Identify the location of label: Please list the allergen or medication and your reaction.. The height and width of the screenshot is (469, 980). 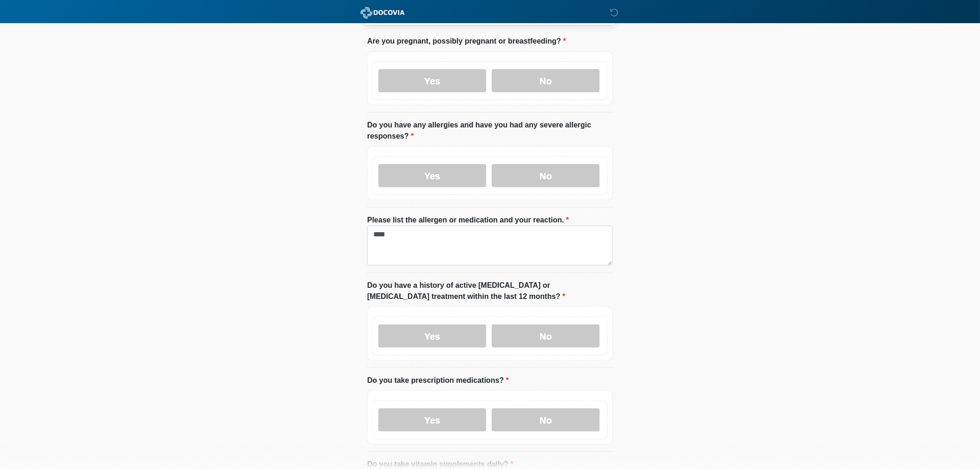
(468, 220).